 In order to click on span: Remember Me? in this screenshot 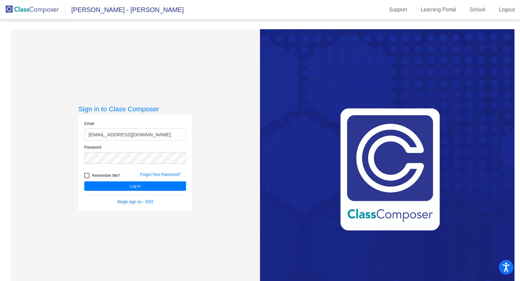, I will do `click(106, 175)`.